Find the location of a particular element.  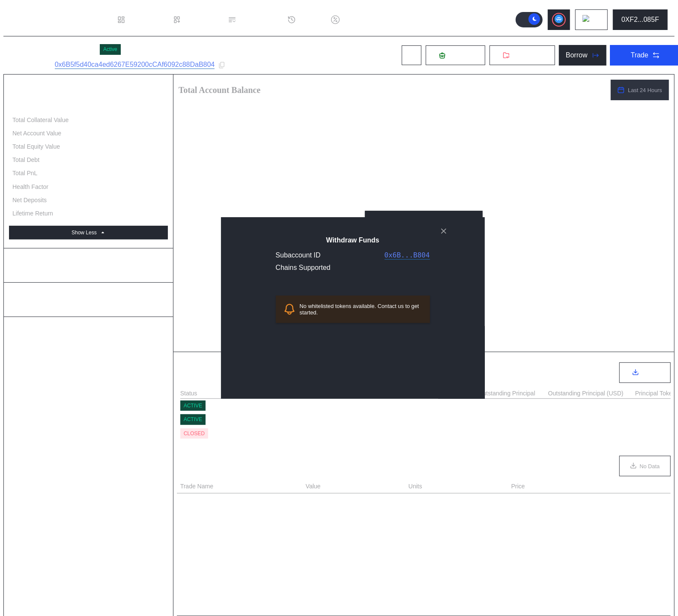

div: No whitelisted tokens available. Contact us to get started. is located at coordinates (361, 309).